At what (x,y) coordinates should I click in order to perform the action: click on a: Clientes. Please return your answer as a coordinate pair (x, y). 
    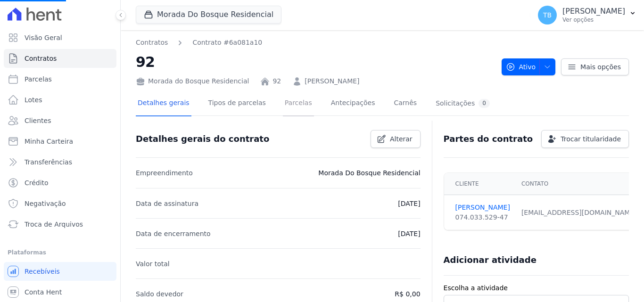
    Looking at the image, I should click on (60, 121).